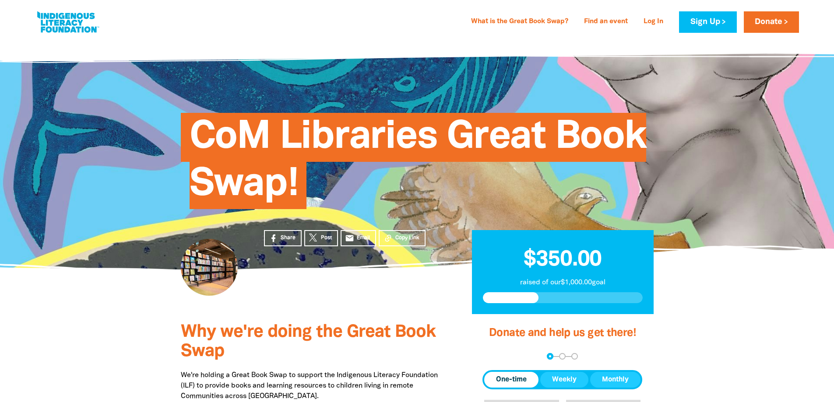 Image resolution: width=834 pixels, height=402 pixels. Describe the element at coordinates (349, 238) in the screenshot. I see `i: email` at that location.